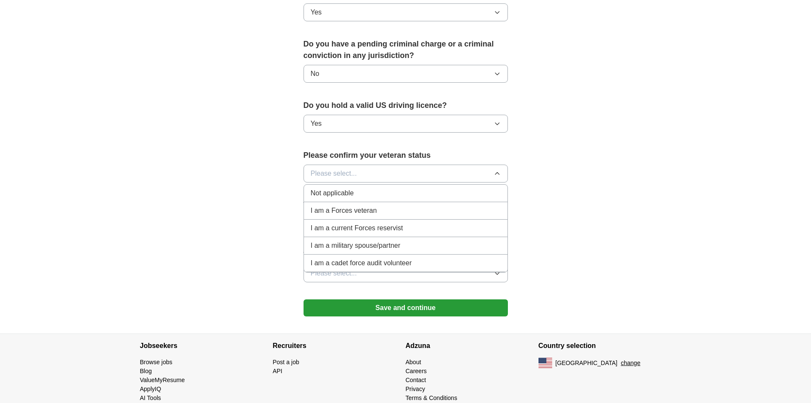 The height and width of the screenshot is (403, 811). What do you see at coordinates (631, 363) in the screenshot?
I see `button: change` at bounding box center [631, 363].